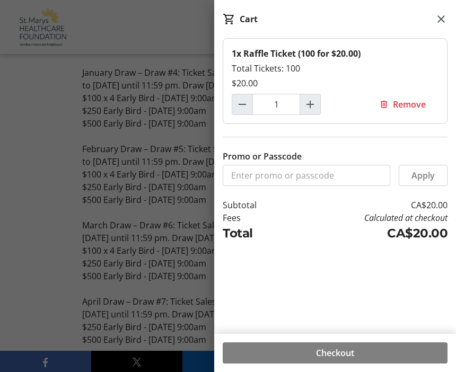  What do you see at coordinates (409, 104) in the screenshot?
I see `span: Remove` at bounding box center [409, 104].